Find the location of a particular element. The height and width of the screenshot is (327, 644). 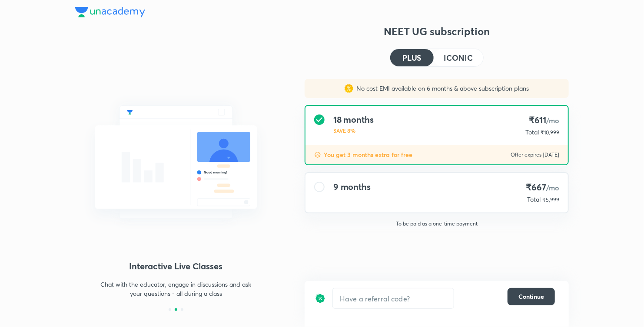

p: To be paid as a one-time payment is located at coordinates (437, 224).